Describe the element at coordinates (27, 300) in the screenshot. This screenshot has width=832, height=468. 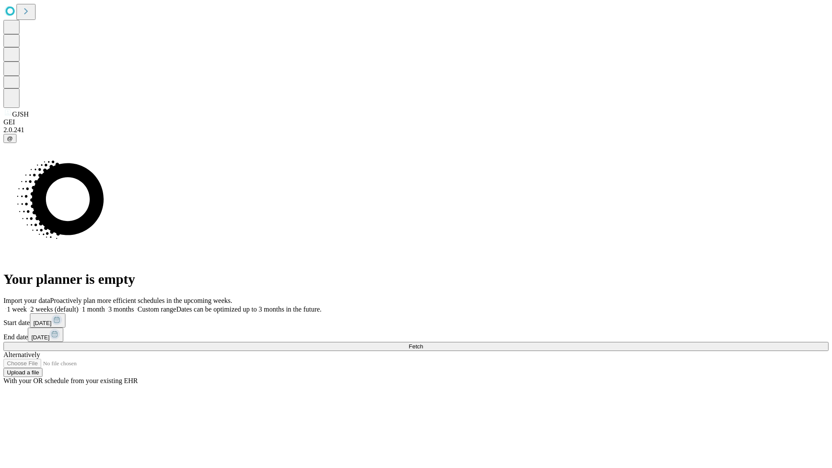
I see `span: Import your data` at that location.